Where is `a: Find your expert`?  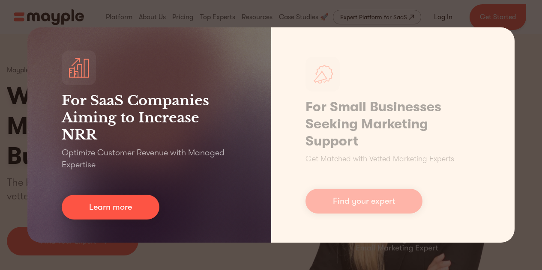
a: Find your expert is located at coordinates (364, 201).